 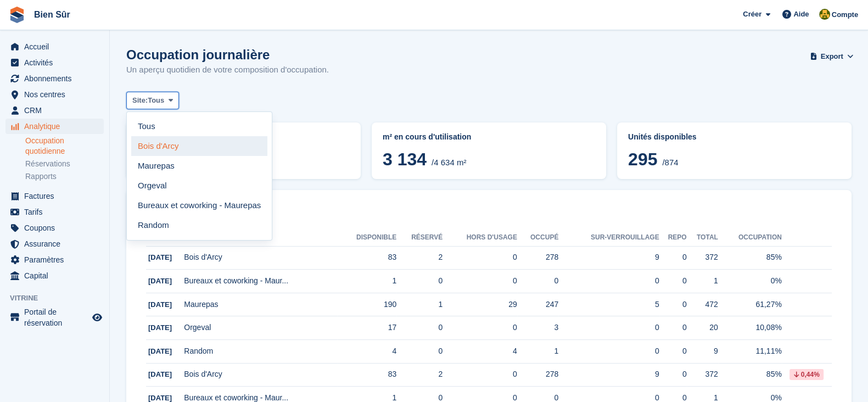 What do you see at coordinates (609, 238) in the screenshot?
I see `th: Sur-verrouillage` at bounding box center [609, 238].